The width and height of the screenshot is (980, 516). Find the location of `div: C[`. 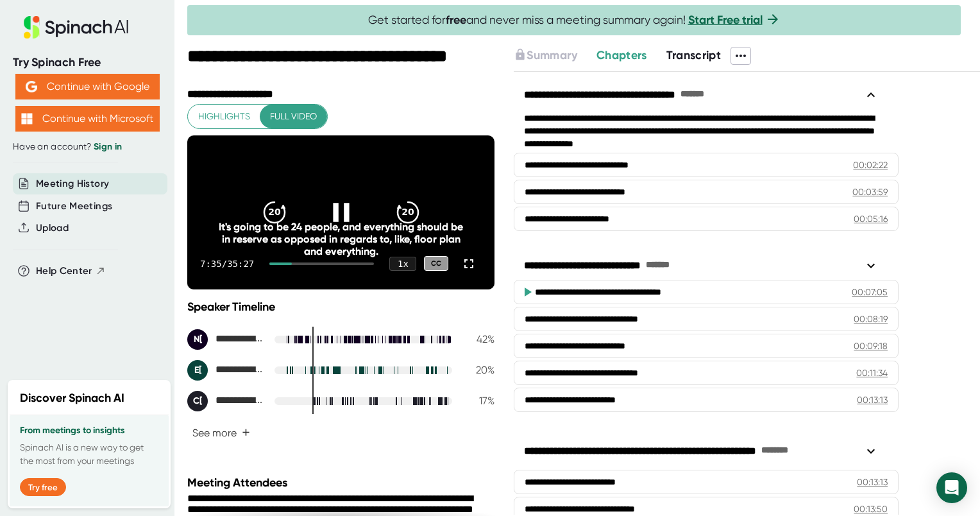

div: C[ is located at coordinates (198, 401).